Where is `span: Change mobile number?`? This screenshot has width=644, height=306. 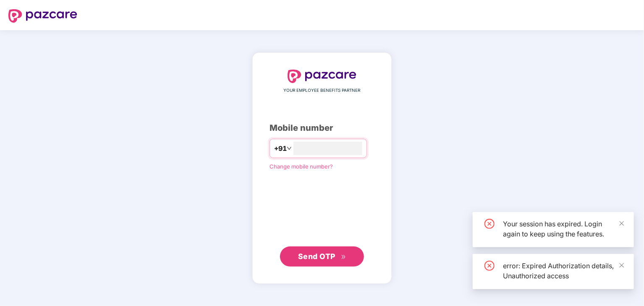
span: Change mobile number? is located at coordinates (301, 166).